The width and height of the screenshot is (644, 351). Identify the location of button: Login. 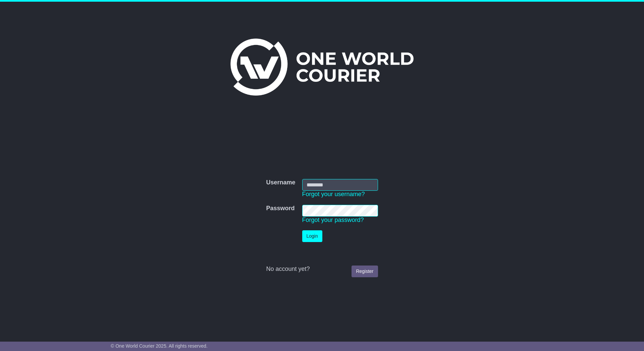
(312, 236).